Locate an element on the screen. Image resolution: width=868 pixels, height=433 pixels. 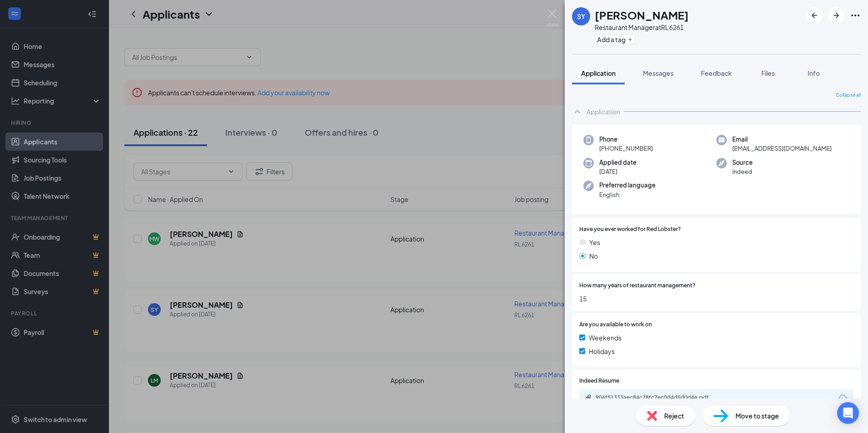
span: 15 is located at coordinates (716, 299).